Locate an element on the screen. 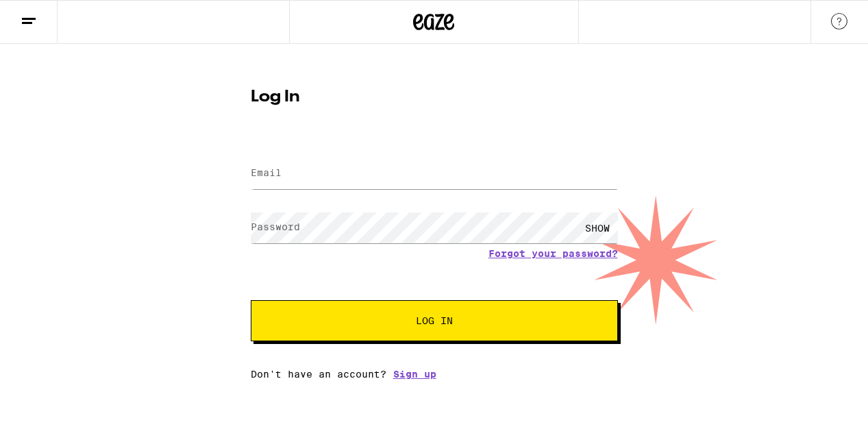  div: Don't have an account? is located at coordinates (435, 374).